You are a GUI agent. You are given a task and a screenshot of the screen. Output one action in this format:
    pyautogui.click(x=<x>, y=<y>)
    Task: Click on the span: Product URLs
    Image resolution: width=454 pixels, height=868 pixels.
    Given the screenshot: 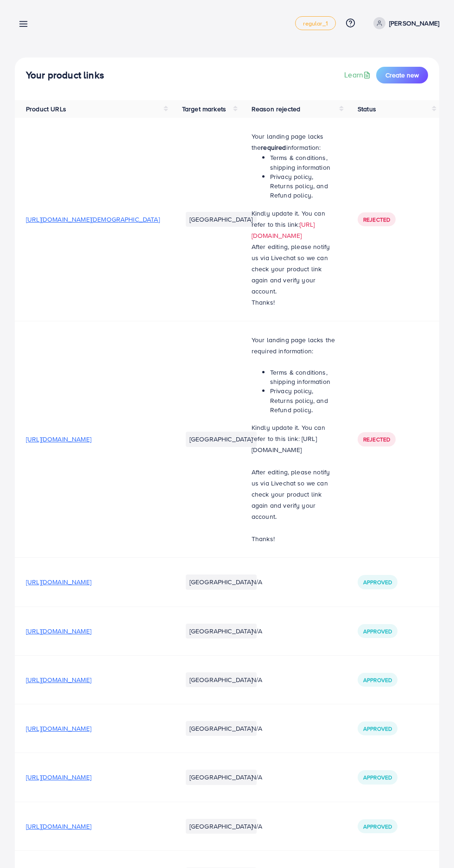 What is the action you would take?
    pyautogui.click(x=46, y=109)
    